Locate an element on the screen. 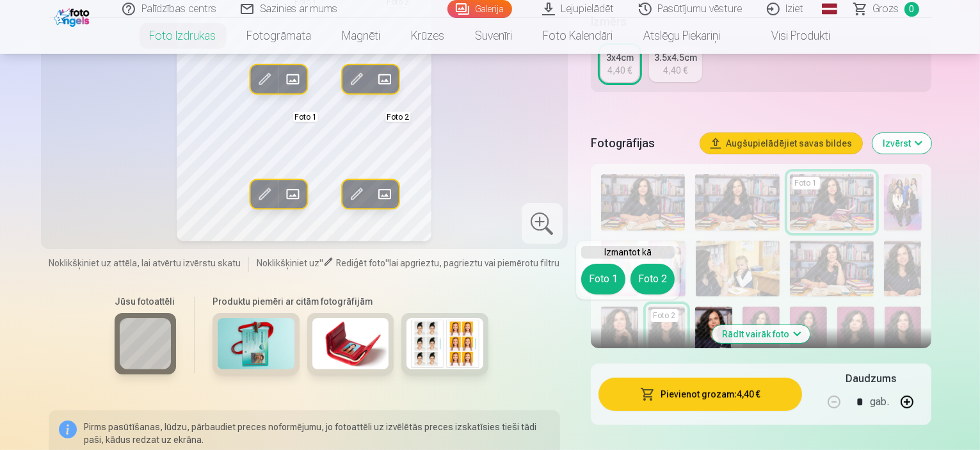 The width and height of the screenshot is (980, 450). button: Augšupielādējiet savas bildes is located at coordinates (781, 143).